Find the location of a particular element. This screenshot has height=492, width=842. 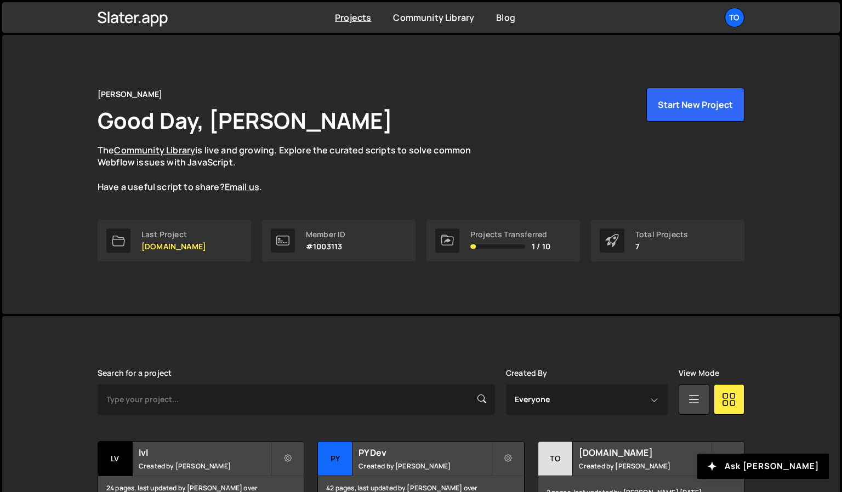

div: Member ID is located at coordinates (325, 235).